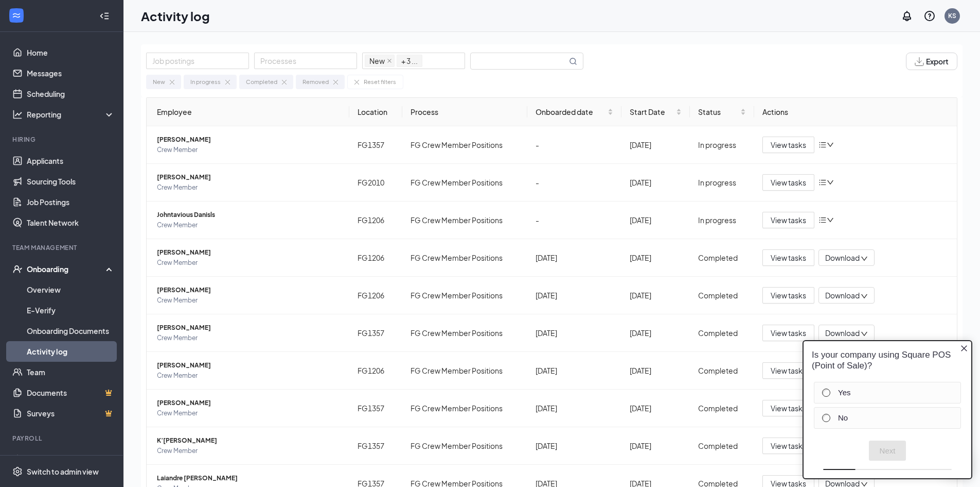  I want to click on div: Switch to admin view, so click(63, 471).